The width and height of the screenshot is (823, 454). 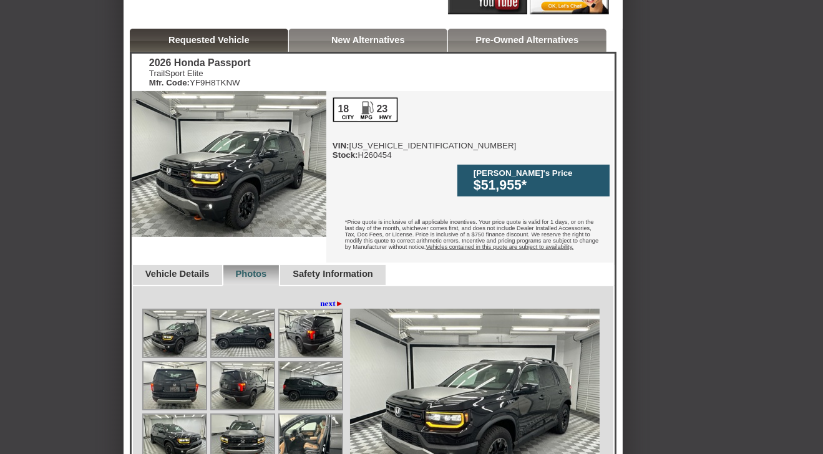 I want to click on b: Mfr. Code:, so click(x=169, y=82).